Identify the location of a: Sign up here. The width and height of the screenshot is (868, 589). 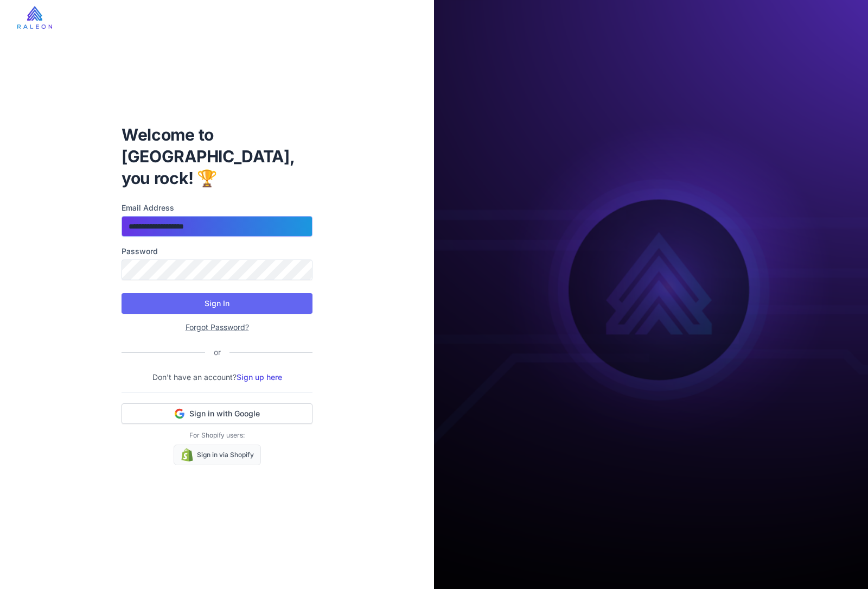
(259, 377).